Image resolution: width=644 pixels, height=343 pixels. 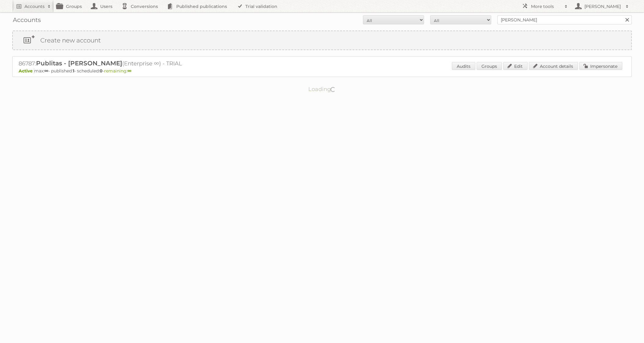 What do you see at coordinates (125, 64) in the screenshot?
I see `h2: 86787: (Enterprise ∞) - TRIAL` at bounding box center [125, 64].